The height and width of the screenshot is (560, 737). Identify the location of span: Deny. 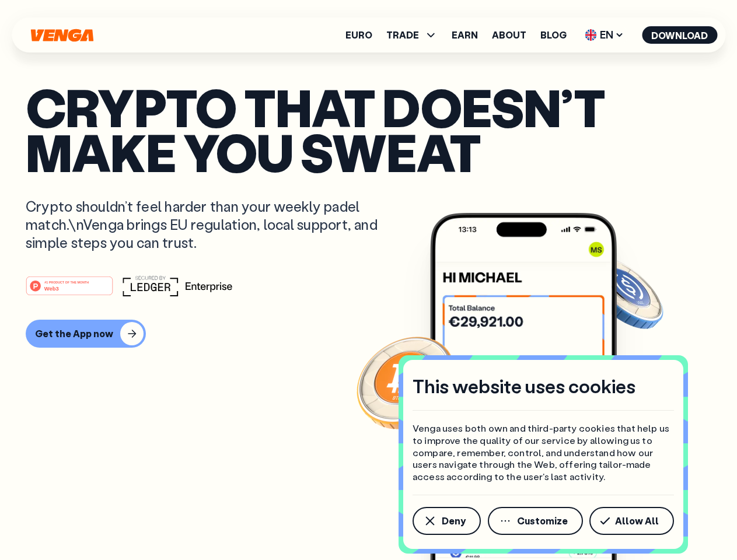
(453, 521).